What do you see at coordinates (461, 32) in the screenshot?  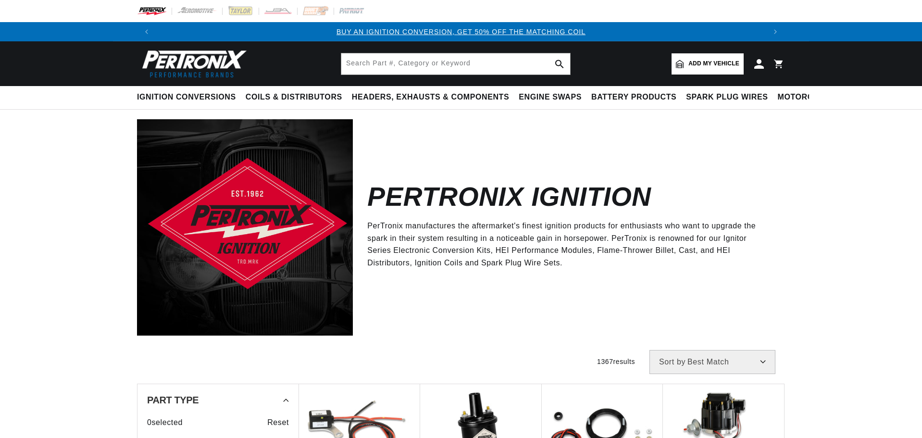 I see `a: BUY AN IGNITION CONVERSION, GET 50% OFF THE MATCHING COIL` at bounding box center [461, 32].